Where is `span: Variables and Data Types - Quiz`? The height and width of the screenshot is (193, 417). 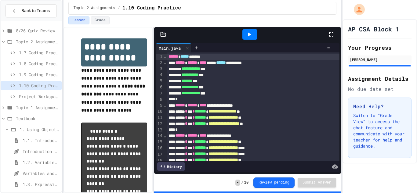
span: Variables and Data Types - Quiz is located at coordinates (41, 173).